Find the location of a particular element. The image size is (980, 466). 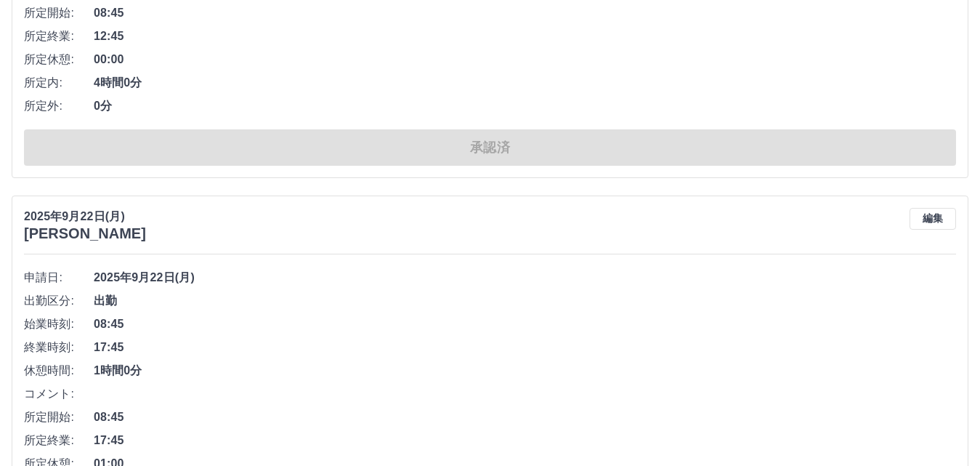

span: 出勤区分: is located at coordinates (59, 302).